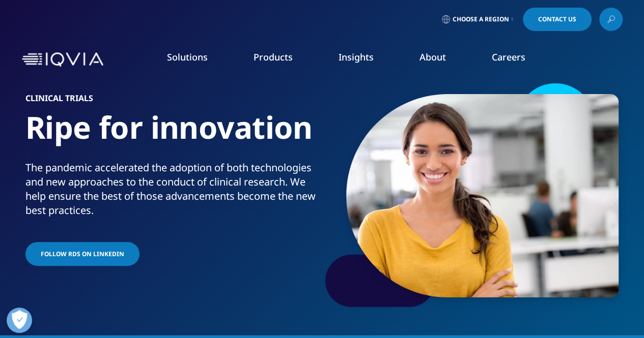 The height and width of the screenshot is (338, 644). I want to click on a: Insights, so click(356, 57).